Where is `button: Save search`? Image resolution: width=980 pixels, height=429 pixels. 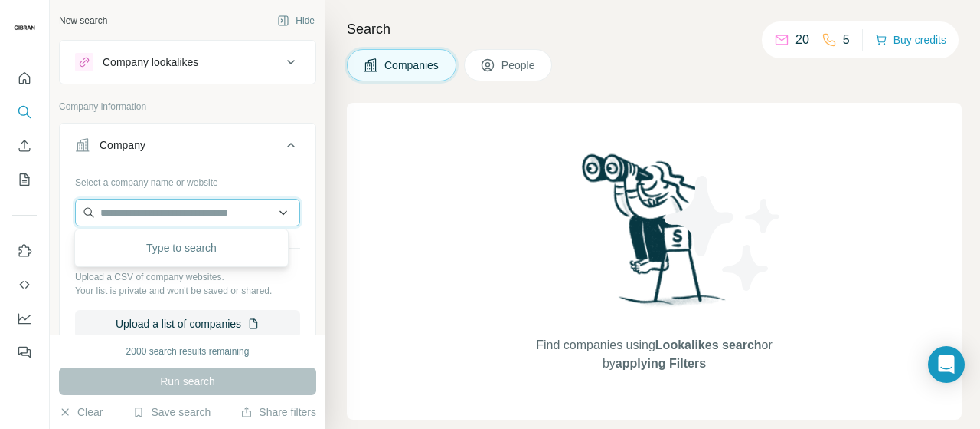 button: Save search is located at coordinates (172, 412).